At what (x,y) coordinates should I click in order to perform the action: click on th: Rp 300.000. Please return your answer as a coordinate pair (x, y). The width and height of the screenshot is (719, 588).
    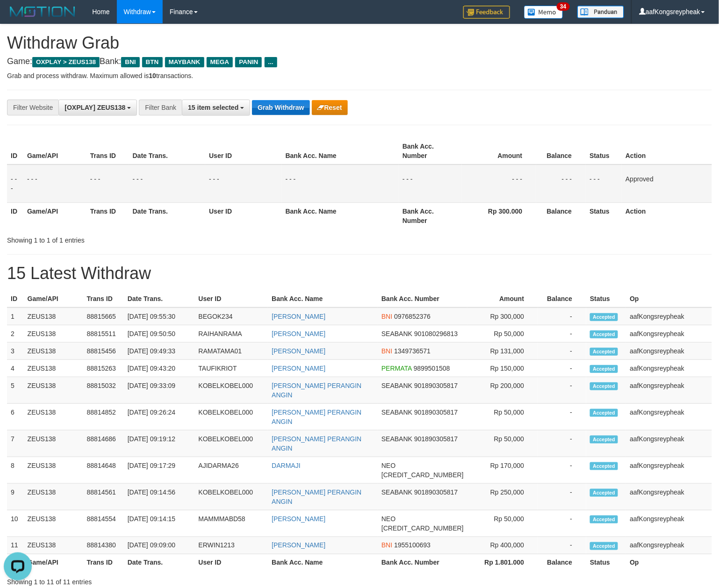
    Looking at the image, I should click on (499, 216).